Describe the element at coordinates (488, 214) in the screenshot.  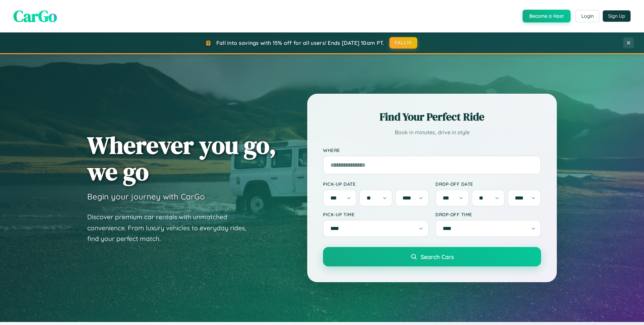
I see `label: Drop-off Time` at that location.